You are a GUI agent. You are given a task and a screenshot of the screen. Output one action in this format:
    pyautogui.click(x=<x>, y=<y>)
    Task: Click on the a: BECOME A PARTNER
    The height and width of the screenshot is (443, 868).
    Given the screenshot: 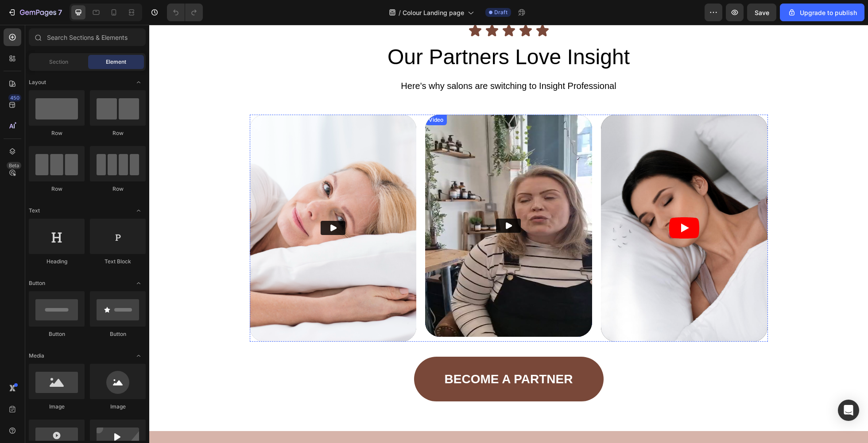 What is the action you would take?
    pyautogui.click(x=360, y=354)
    